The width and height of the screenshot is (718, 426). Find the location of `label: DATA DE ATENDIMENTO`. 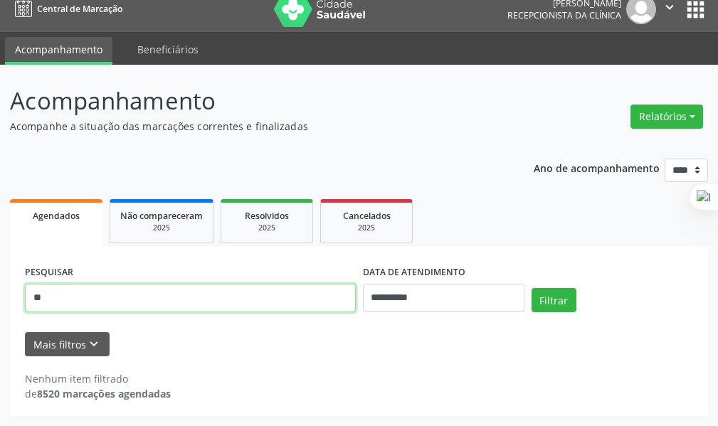

label: DATA DE ATENDIMENTO is located at coordinates (414, 273).